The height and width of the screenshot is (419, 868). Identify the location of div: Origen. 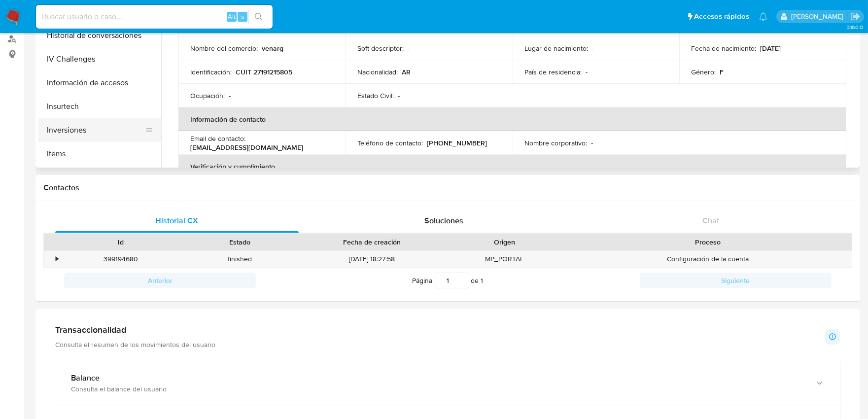
(504, 242).